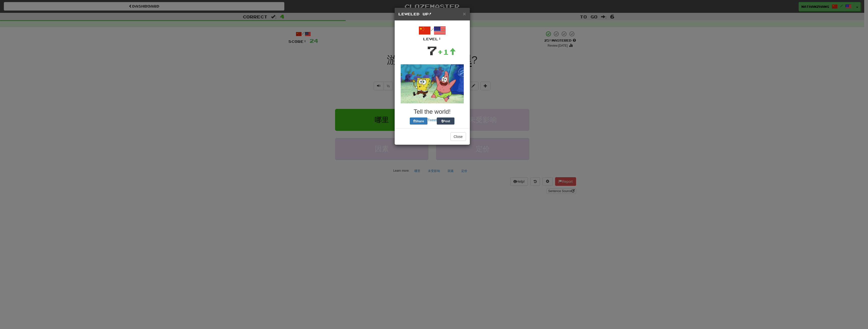  What do you see at coordinates (432, 111) in the screenshot?
I see `h3: Tell the world!` at bounding box center [432, 111].